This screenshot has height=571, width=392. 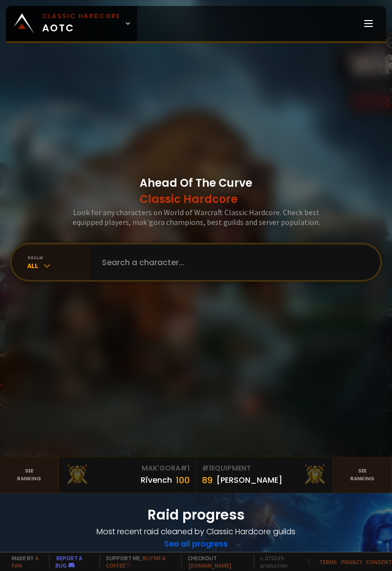 I want to click on a: Classic HardcoreAOTC, so click(x=71, y=24).